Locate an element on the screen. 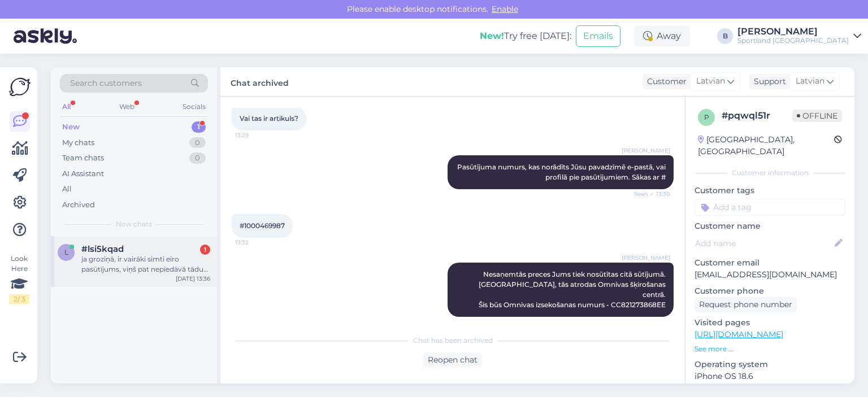 The height and width of the screenshot is (397, 868). p: See more ... is located at coordinates (770, 349).